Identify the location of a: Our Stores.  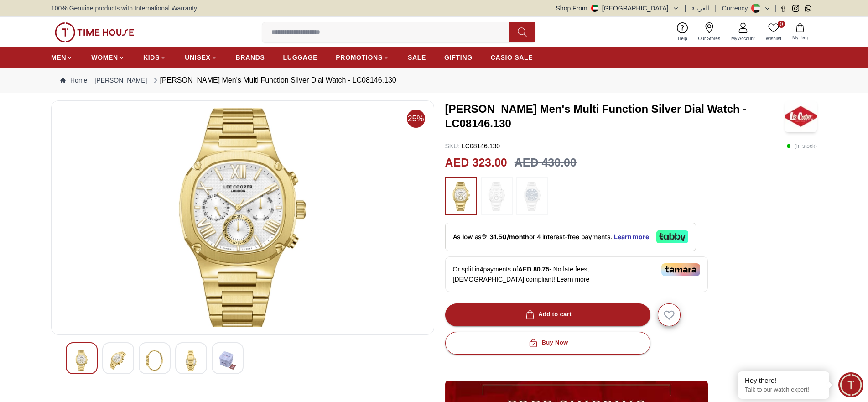
(709, 32).